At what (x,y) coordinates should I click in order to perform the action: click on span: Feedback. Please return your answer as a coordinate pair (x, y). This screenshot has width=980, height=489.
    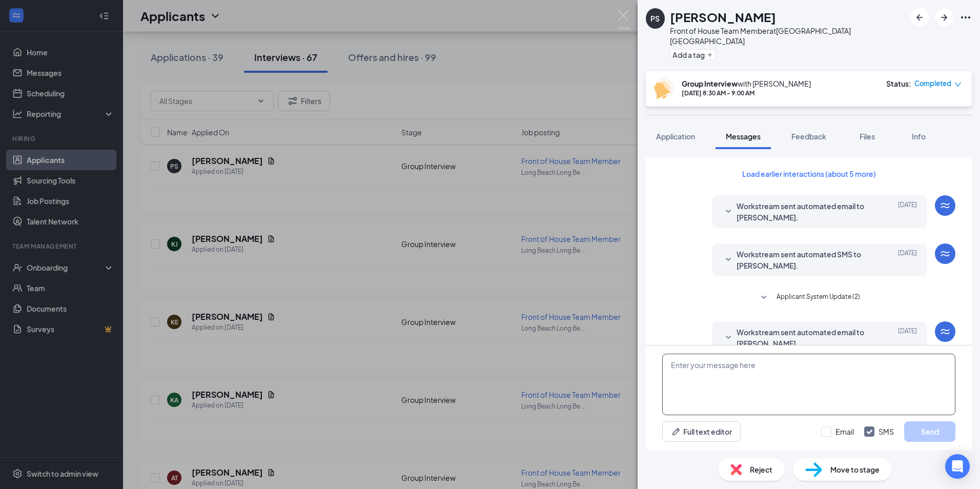
    Looking at the image, I should click on (809, 136).